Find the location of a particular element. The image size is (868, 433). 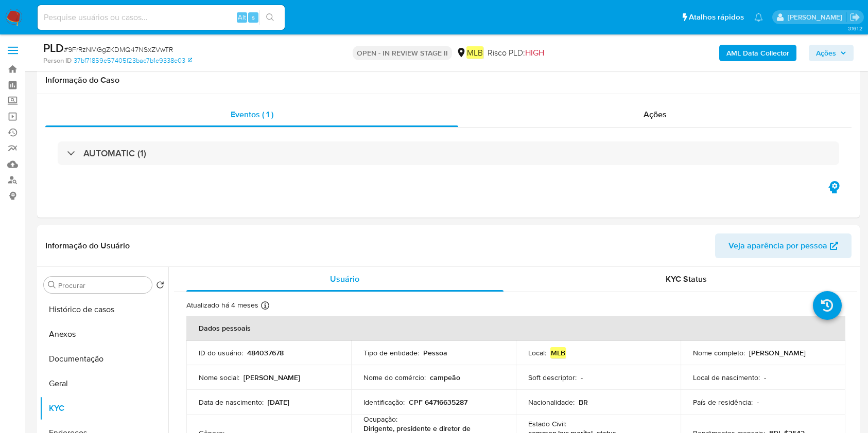

b: Person ID is located at coordinates (57, 60).